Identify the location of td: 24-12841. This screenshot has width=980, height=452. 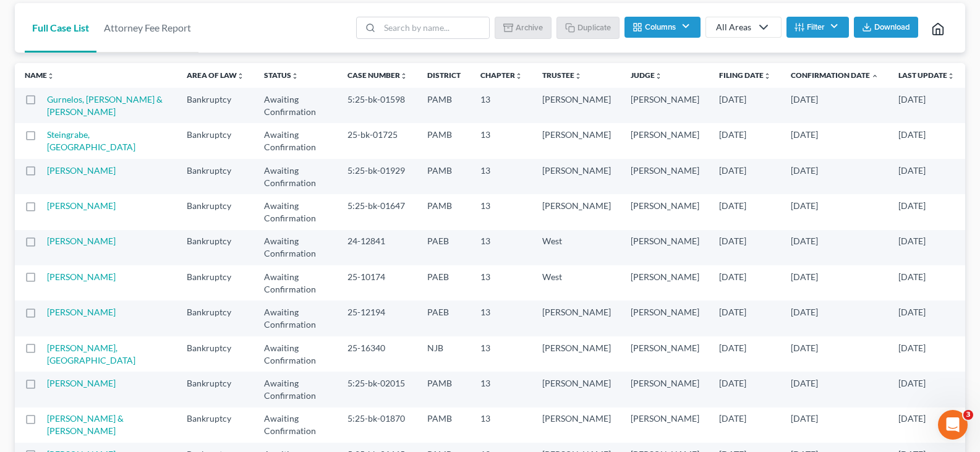
(377, 247).